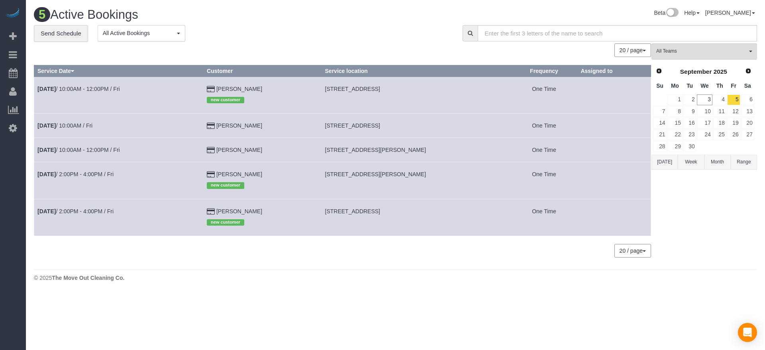  I want to click on a: 24, so click(704, 135).